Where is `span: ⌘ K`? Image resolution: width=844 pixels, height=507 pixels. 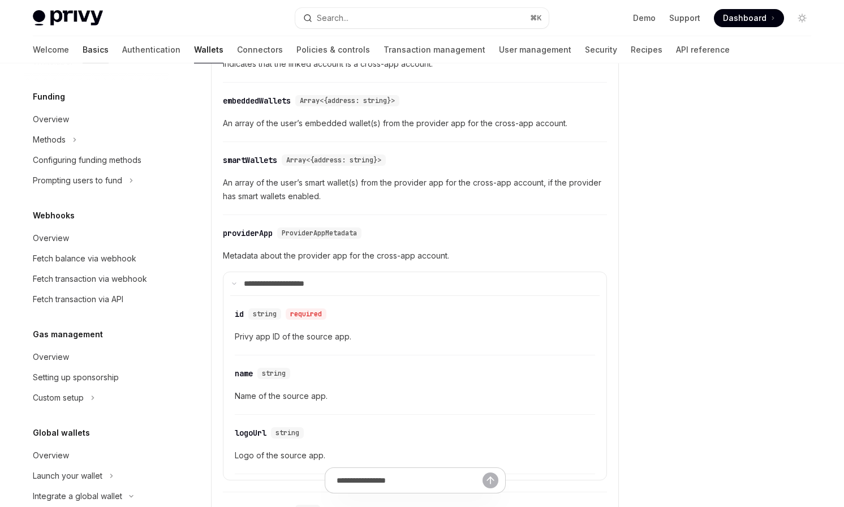
span: ⌘ K is located at coordinates (536, 18).